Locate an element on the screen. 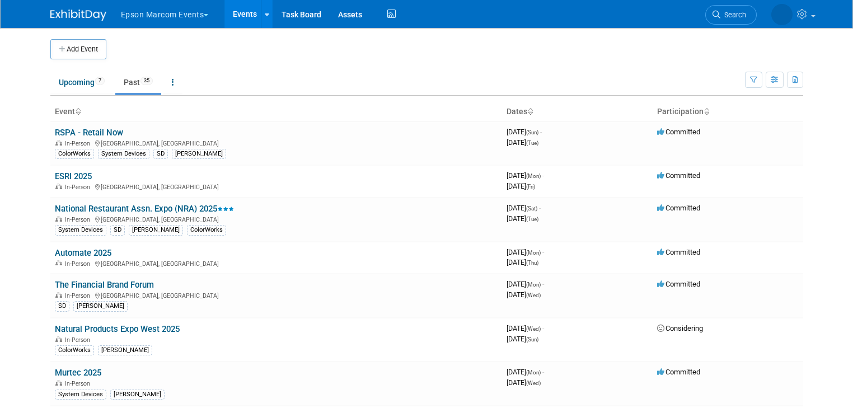 This screenshot has height=408, width=853. a: ESRI 2025 is located at coordinates (73, 176).